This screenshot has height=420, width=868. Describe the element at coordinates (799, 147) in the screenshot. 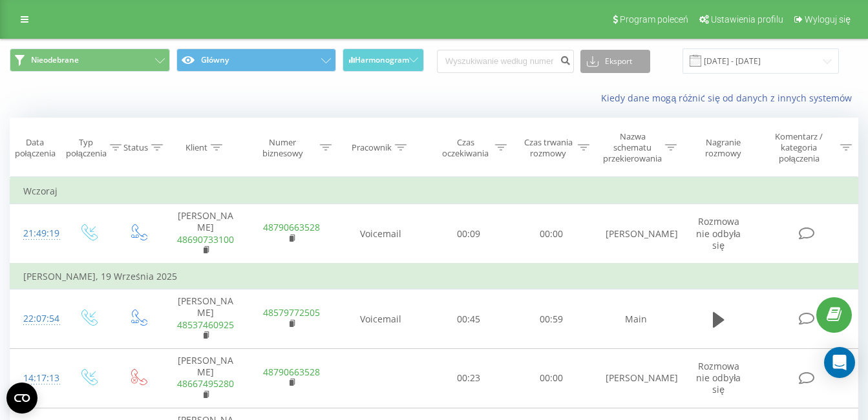

I see `div: Komentarz / kategoria połączenia` at that location.